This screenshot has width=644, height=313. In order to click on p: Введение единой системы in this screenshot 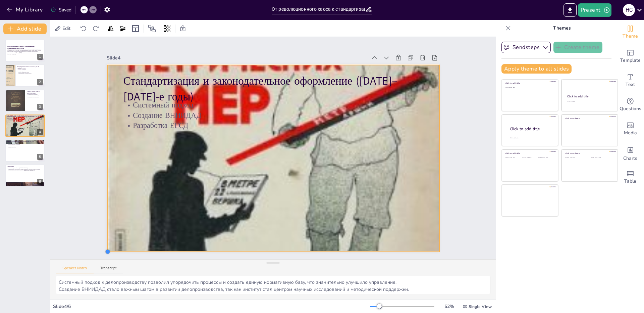, I will do `click(30, 71)`.